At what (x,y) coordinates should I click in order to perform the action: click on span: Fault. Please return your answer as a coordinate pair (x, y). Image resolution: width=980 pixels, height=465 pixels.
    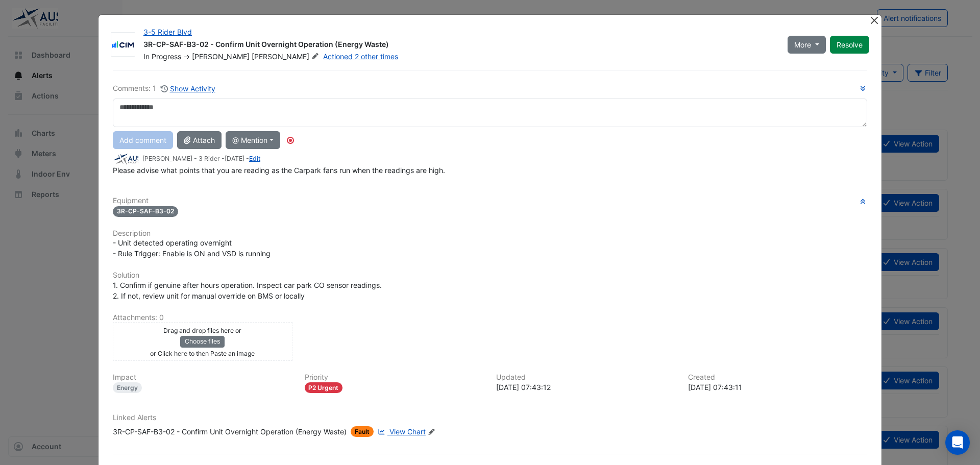
    Looking at the image, I should click on (362, 431).